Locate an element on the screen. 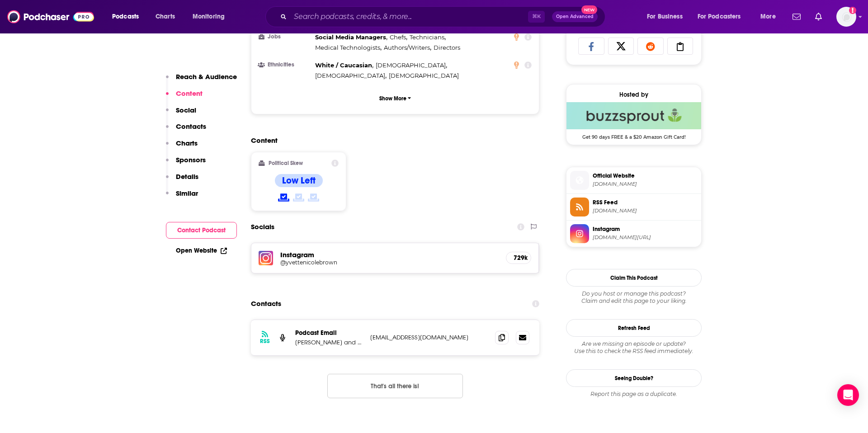 This screenshot has width=868, height=433. span: For Podcasters is located at coordinates (719, 17).